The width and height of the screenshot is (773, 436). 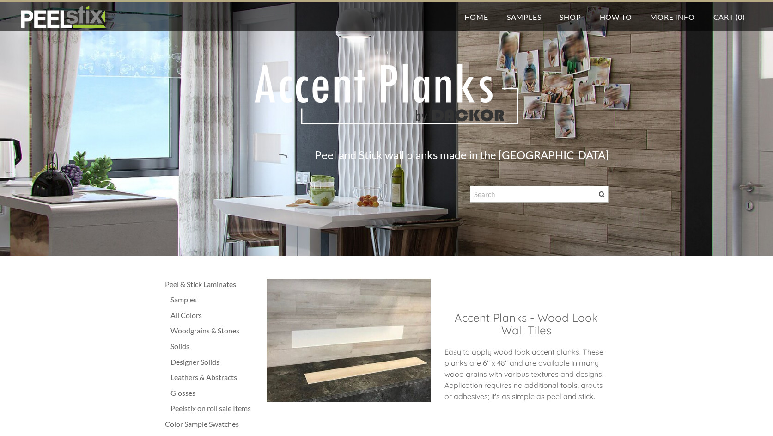 I want to click on div: Samples, so click(x=214, y=299).